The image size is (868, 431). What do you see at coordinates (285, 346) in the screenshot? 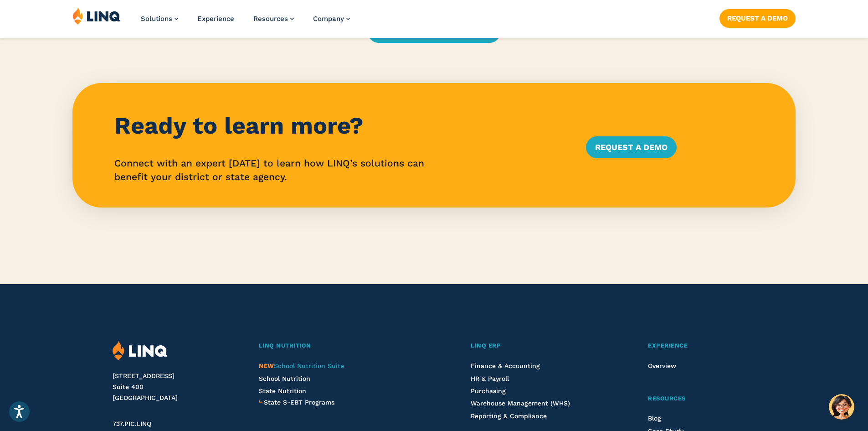
I see `span: LINQ Nutrition` at bounding box center [285, 346].